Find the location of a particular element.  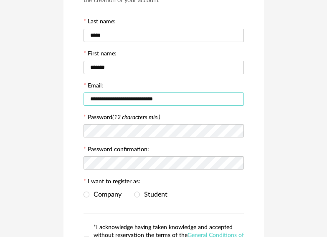

label: I want to register as: is located at coordinates (112, 183).